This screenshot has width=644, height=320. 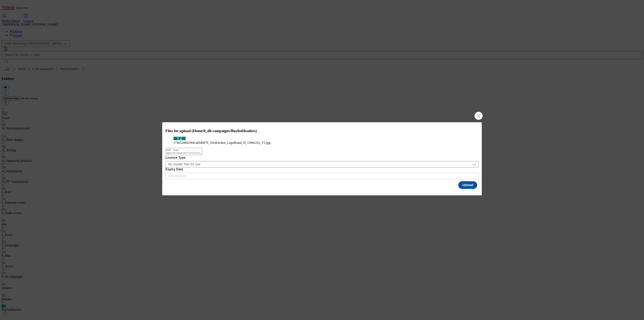 I want to click on h3: Files for upload (Home/8_dh-campaigns/BuylistHeaders), so click(x=322, y=131).